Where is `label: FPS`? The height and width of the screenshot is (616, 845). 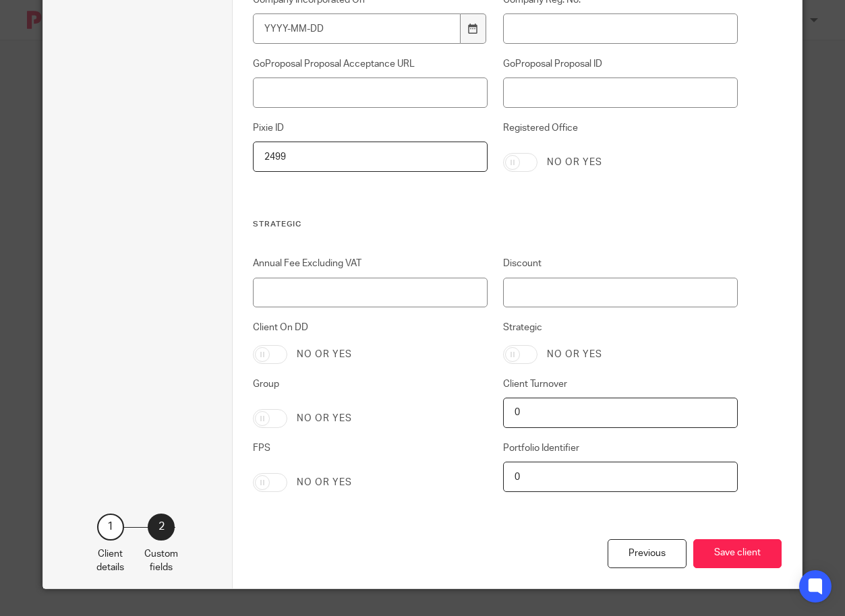
label: FPS is located at coordinates (370, 452).